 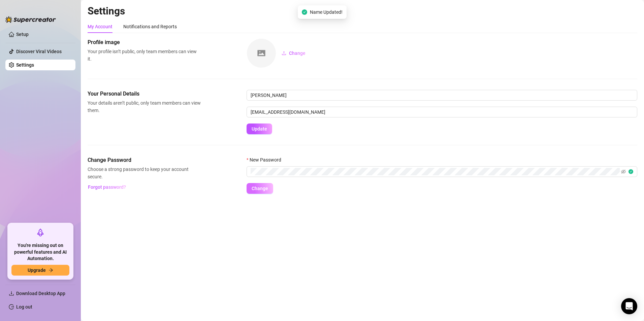 I want to click on a: Log out, so click(x=24, y=307).